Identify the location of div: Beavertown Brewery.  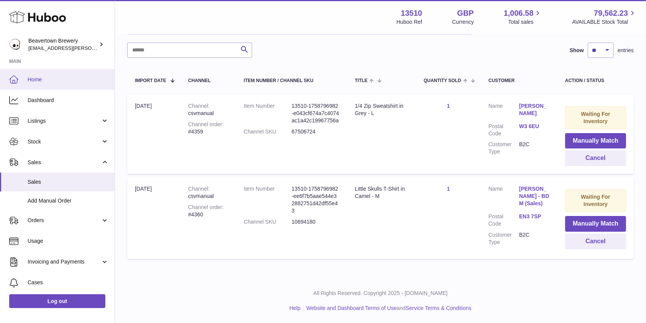
(63, 44).